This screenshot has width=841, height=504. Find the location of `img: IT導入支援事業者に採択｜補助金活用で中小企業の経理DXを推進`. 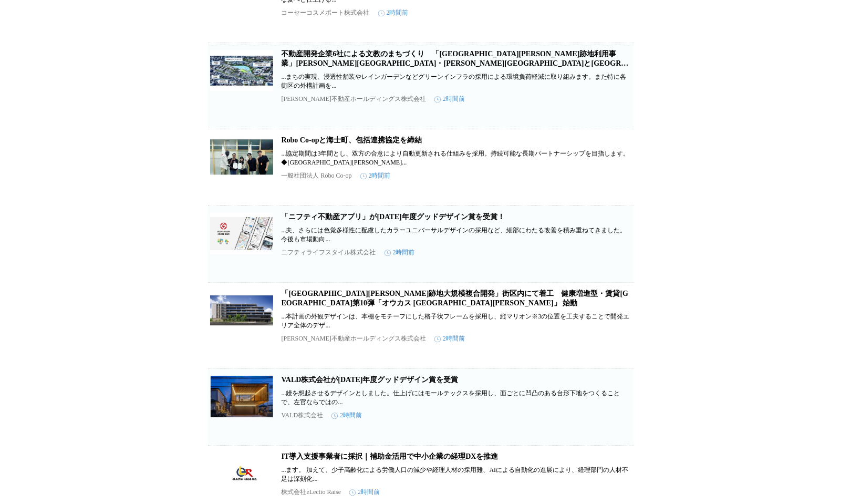

img: IT導入支援事業者に採択｜補助金活用で中小企業の経理DXを推進 is located at coordinates (242, 473).